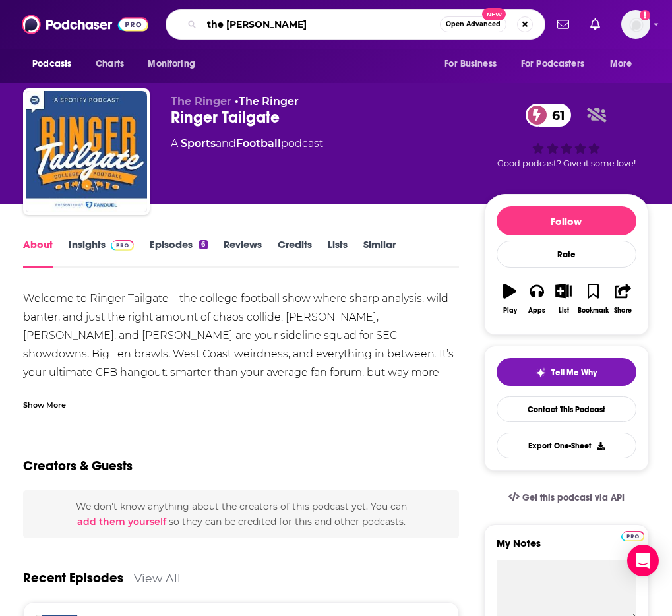 The height and width of the screenshot is (616, 672). Describe the element at coordinates (198, 143) in the screenshot. I see `a: Sports` at that location.